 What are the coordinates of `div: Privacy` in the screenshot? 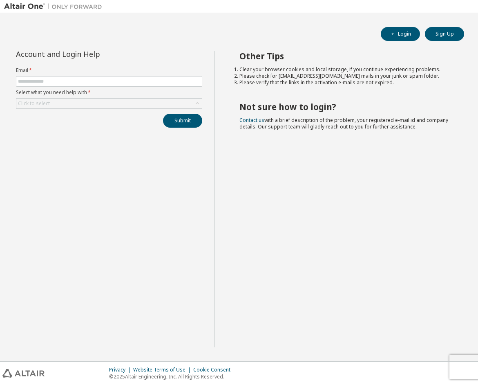 It's located at (121, 369).